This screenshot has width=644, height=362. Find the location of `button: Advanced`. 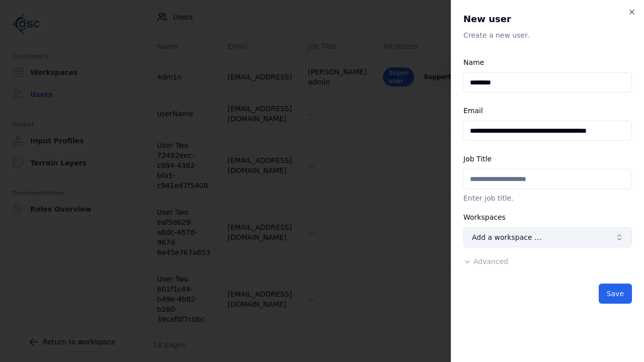

button: Advanced is located at coordinates (485, 261).